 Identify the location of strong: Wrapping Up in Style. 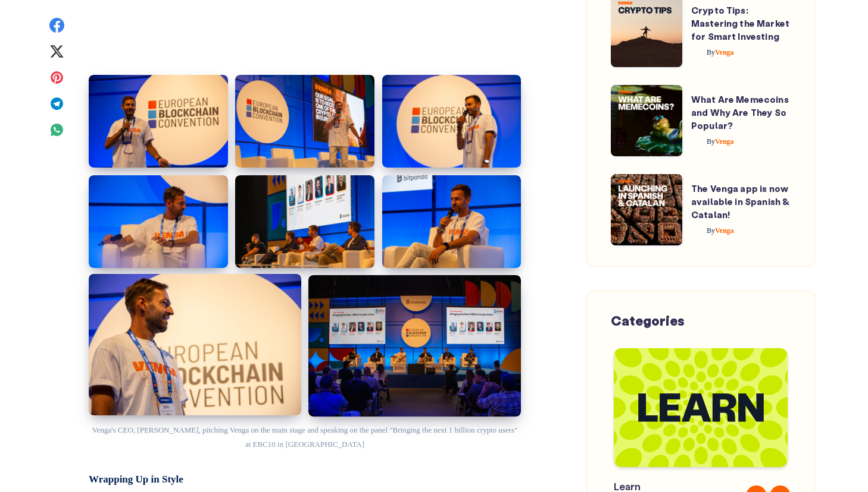
(136, 479).